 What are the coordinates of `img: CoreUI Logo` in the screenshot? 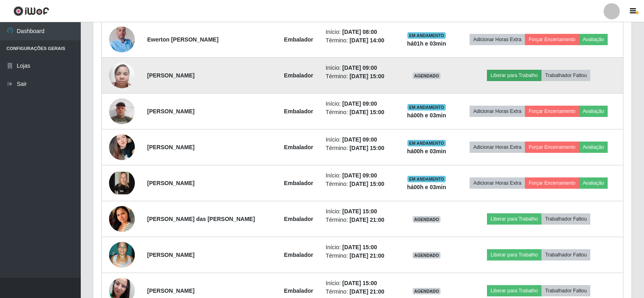 It's located at (31, 11).